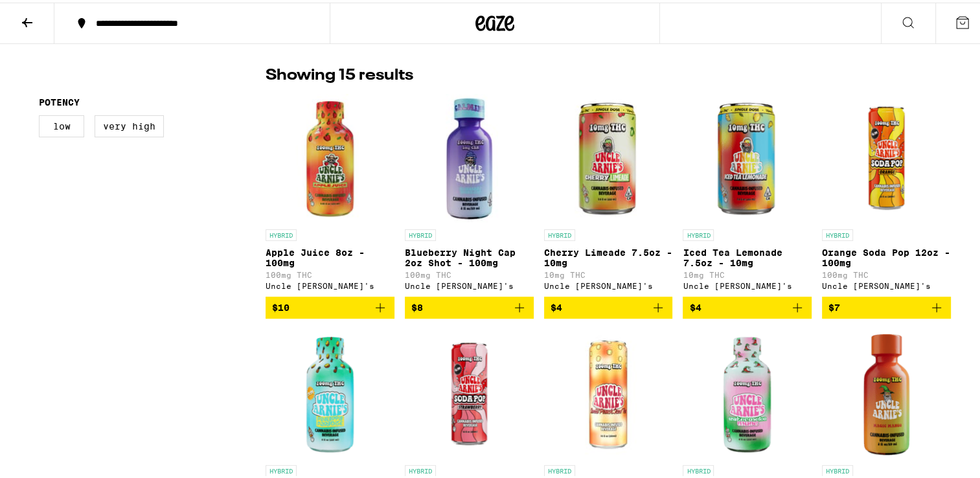 The image size is (980, 478). Describe the element at coordinates (834, 305) in the screenshot. I see `span: $7` at that location.